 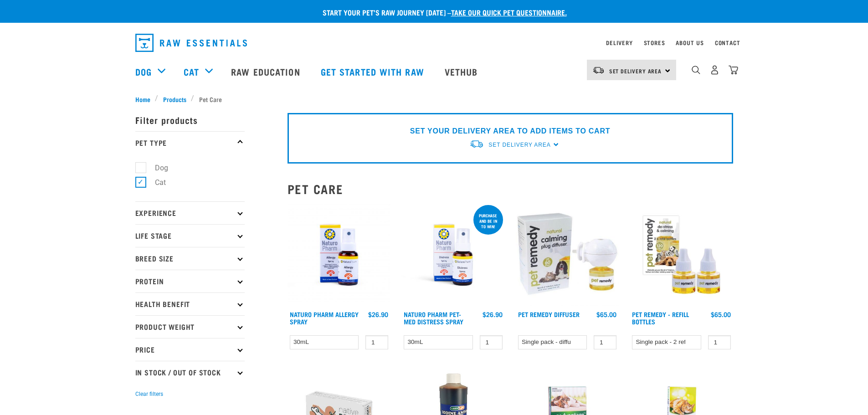 I want to click on img: Pet Remedy, so click(x=567, y=255).